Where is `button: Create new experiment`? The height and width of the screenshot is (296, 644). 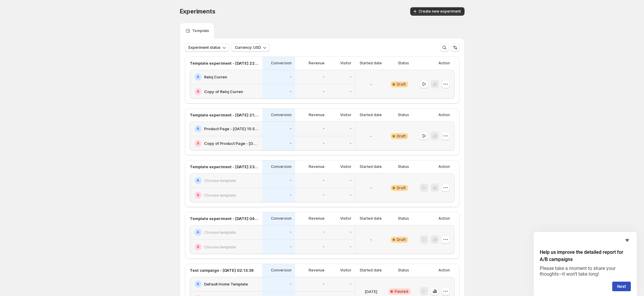 button: Create new experiment is located at coordinates (437, 11).